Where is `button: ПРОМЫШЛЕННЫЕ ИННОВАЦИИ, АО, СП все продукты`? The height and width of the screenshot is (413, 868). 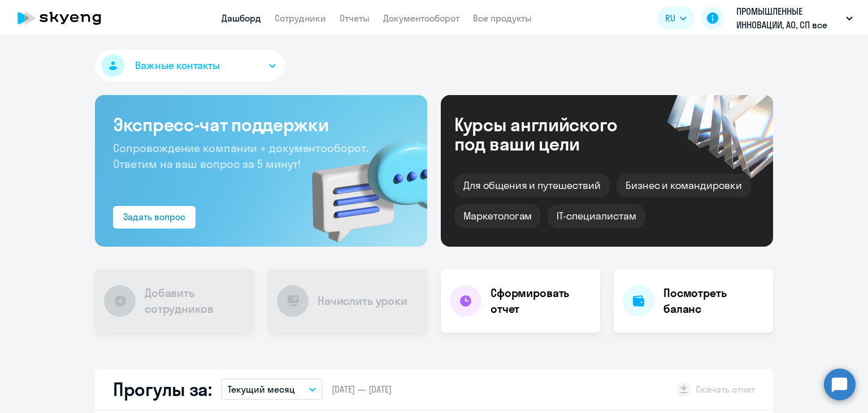 button: ПРОМЫШЛЕННЫЕ ИННОВАЦИИ, АО, СП все продукты is located at coordinates (795, 18).